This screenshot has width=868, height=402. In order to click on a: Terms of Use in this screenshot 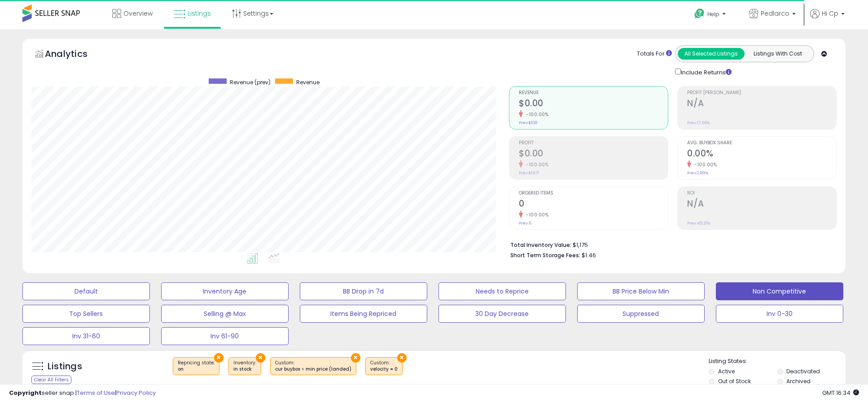, I will do `click(95, 393)`.